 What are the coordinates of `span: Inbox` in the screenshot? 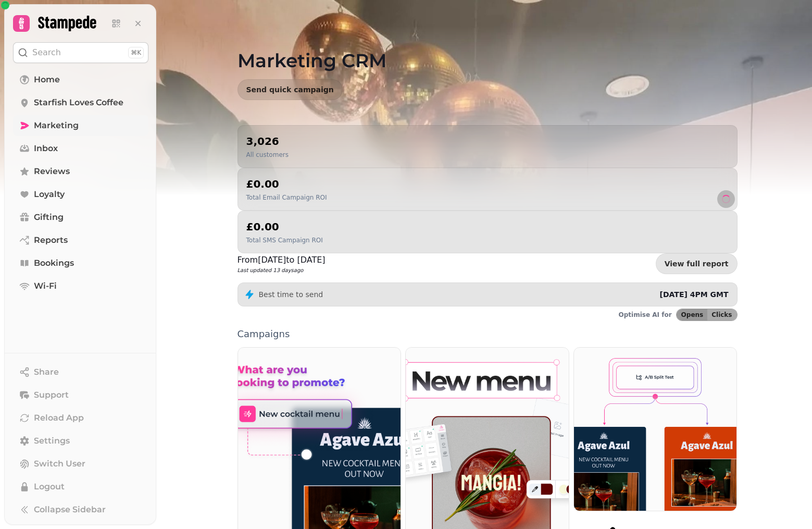 It's located at (46, 149).